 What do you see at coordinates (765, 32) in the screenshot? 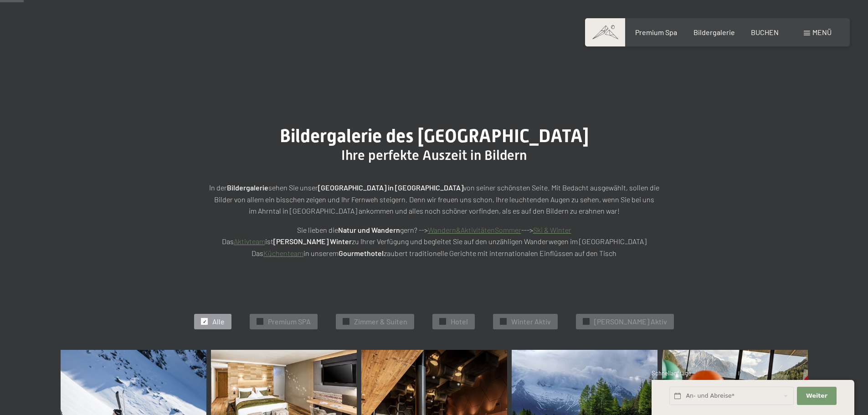
I see `span: BUCHEN` at bounding box center [765, 32].